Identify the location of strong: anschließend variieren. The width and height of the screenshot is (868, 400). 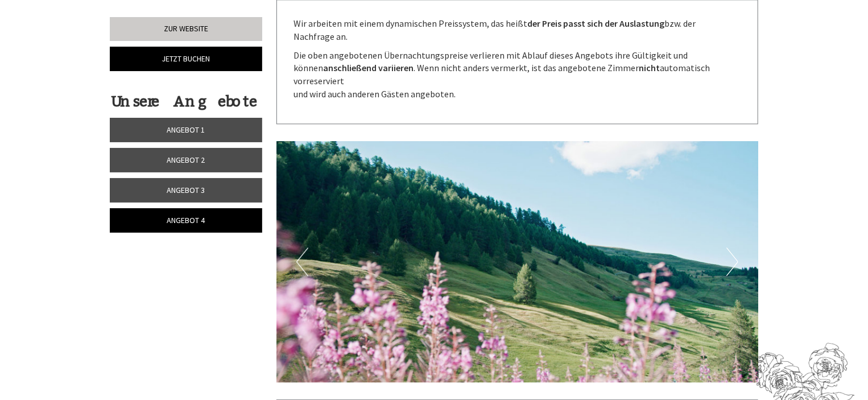
(368, 68).